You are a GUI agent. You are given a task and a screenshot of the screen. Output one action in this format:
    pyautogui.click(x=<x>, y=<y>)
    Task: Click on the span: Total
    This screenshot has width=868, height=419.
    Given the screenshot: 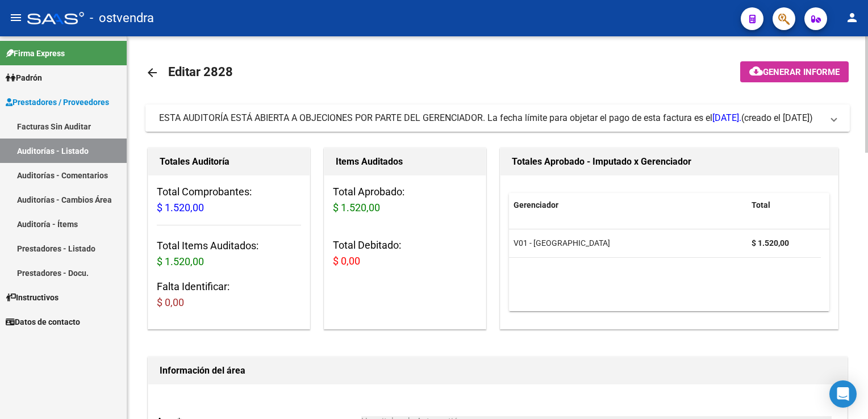 What is the action you would take?
    pyautogui.click(x=761, y=205)
    